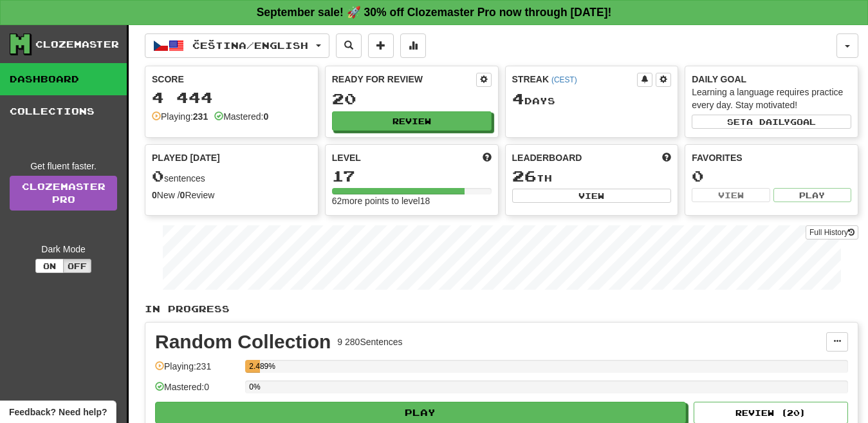  Describe the element at coordinates (412, 99) in the screenshot. I see `div: 20` at that location.